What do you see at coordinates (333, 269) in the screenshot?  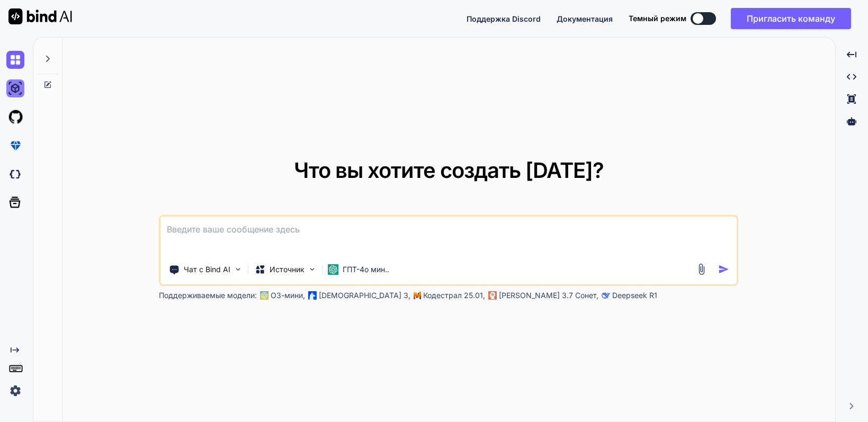 I see `img: GPT-4o мини` at bounding box center [333, 269].